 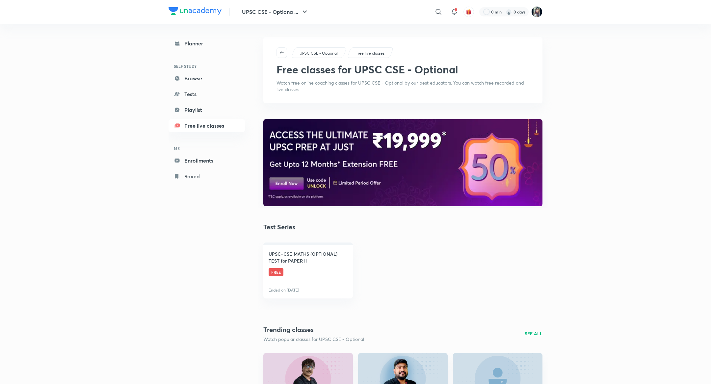 What do you see at coordinates (314, 339) in the screenshot?
I see `p: Watch popular classes for UPSC CSE - Optional` at bounding box center [314, 339].